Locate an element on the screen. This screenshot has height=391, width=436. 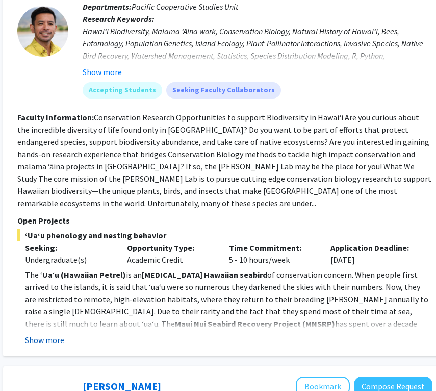
div: 5 - 10 hours/week is located at coordinates (272, 253).